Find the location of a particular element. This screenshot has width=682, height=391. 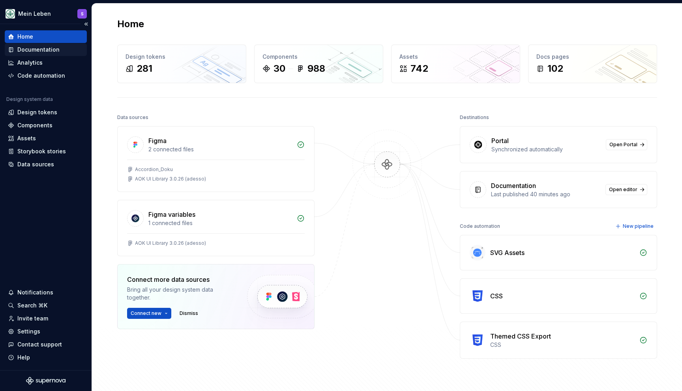

div: Invite team is located at coordinates (33, 319).